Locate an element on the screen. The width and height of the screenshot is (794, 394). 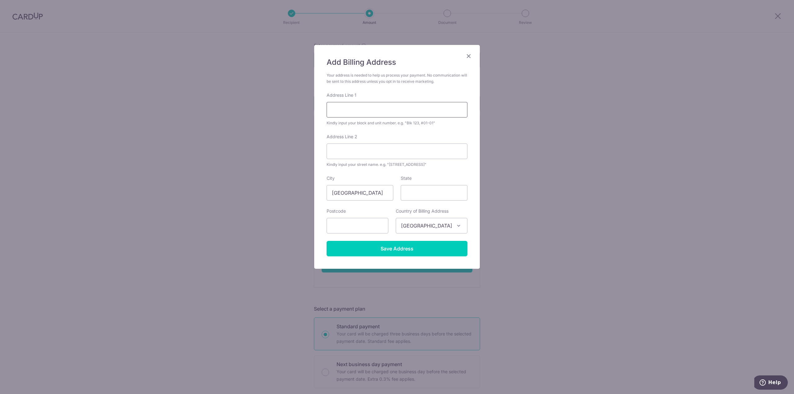
span: Help is located at coordinates (20, 7).